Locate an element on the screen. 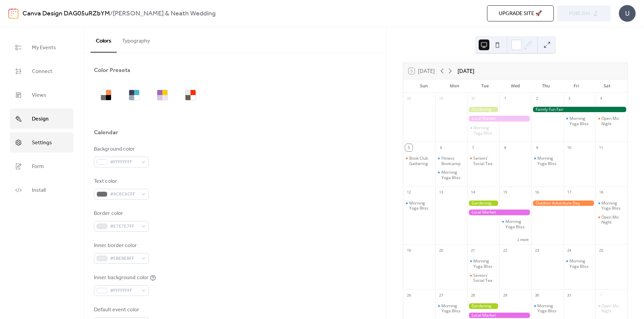  button: Upgrade site 🚀 is located at coordinates (520, 13).